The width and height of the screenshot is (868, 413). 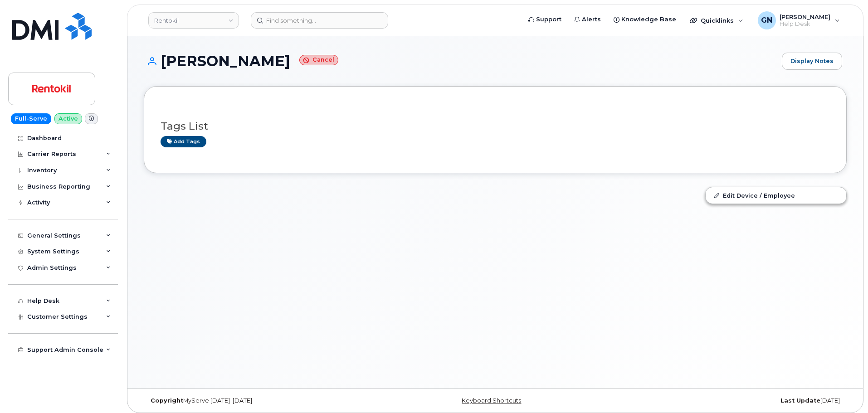 What do you see at coordinates (800, 401) in the screenshot?
I see `strong: Last Update` at bounding box center [800, 401].